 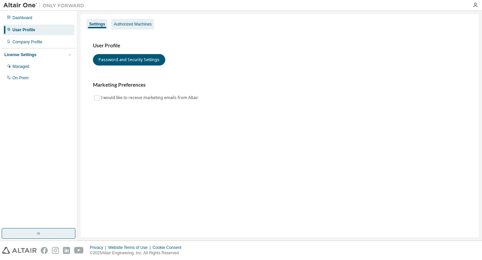 What do you see at coordinates (97, 24) in the screenshot?
I see `div: Settings` at bounding box center [97, 24].